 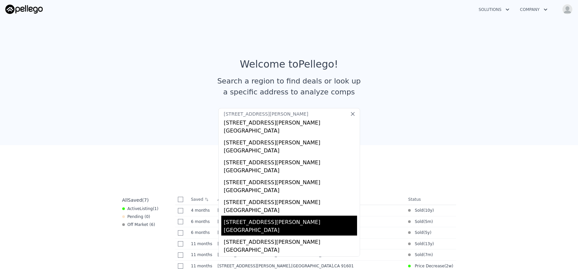 What do you see at coordinates (428, 255) in the screenshot?
I see `time: 2025-01-06 16:44` at bounding box center [428, 255].